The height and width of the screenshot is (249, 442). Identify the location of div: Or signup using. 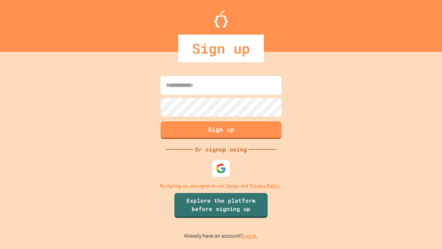
(221, 149).